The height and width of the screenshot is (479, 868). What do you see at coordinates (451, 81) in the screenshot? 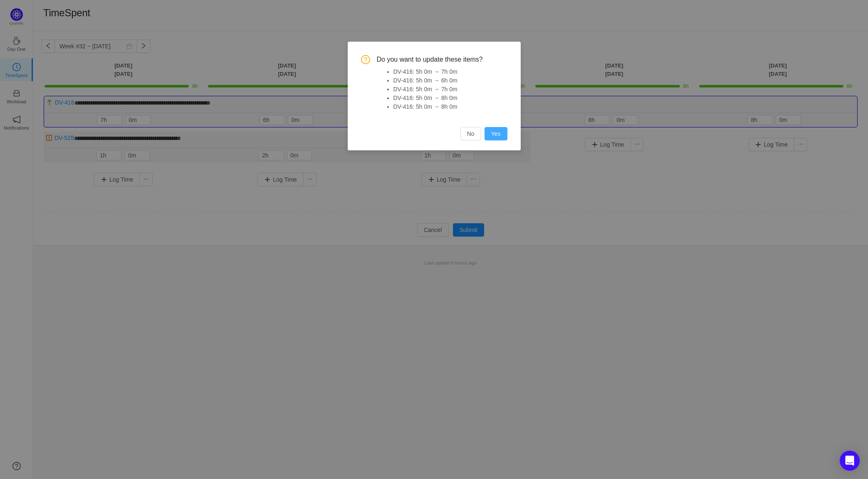
I see `li: DV-416: 5h 0m → 6h 0m` at bounding box center [451, 81].